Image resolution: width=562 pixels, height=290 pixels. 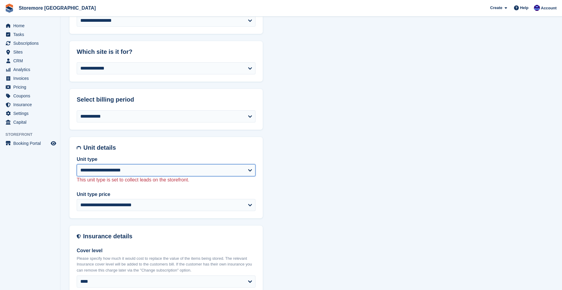 I want to click on span: Home, so click(x=31, y=26).